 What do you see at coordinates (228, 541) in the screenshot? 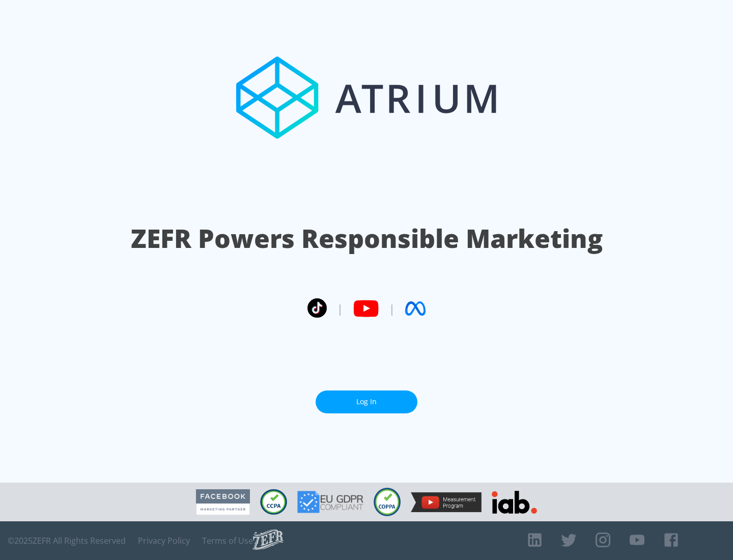
I see `a: Terms of Use` at bounding box center [228, 541].